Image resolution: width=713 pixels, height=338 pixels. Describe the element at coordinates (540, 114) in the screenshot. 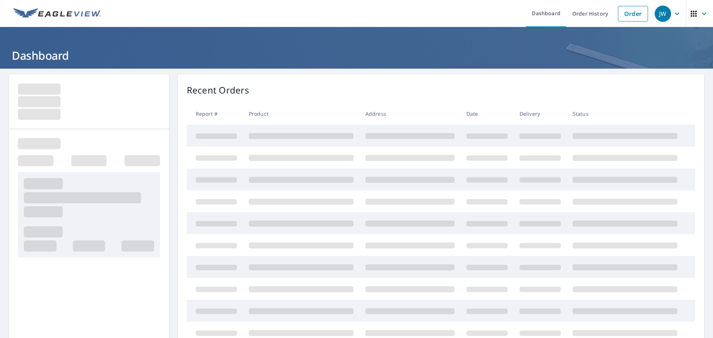

I see `th: Delivery` at that location.